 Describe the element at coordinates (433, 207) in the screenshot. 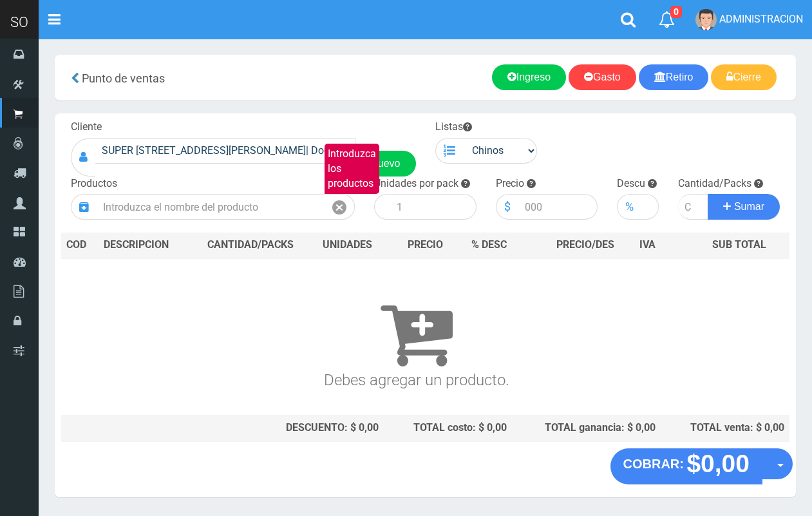

I see `input: 1` at that location.